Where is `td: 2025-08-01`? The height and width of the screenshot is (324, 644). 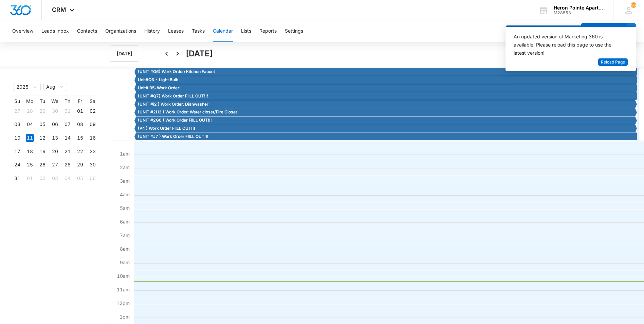 td: 2025-08-01 is located at coordinates (80, 111).